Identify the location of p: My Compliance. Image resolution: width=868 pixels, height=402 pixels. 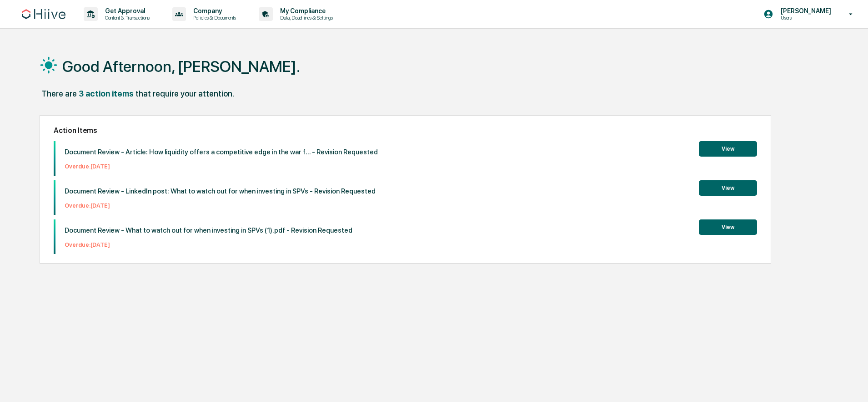
(305, 11).